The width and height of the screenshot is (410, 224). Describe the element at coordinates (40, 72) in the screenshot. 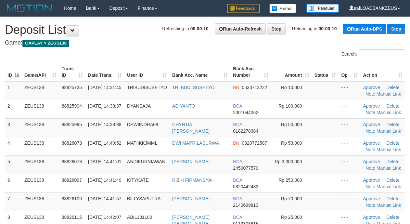

I see `th: Game/API: activate to sort column ascending` at that location.